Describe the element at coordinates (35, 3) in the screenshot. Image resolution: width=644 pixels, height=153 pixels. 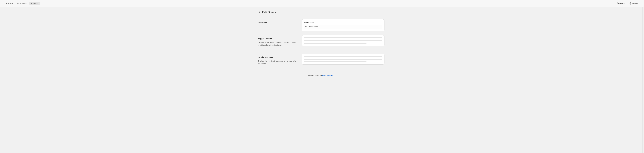
I see `button: Tools` at that location.